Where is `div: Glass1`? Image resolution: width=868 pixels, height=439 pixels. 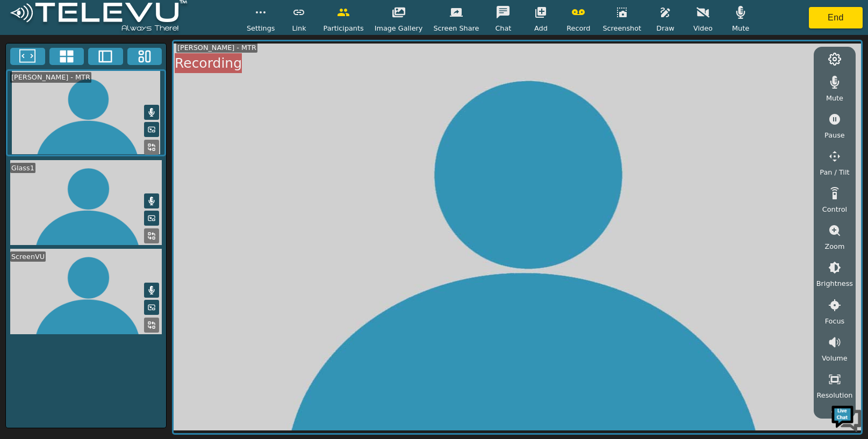 div: Glass1 is located at coordinates (23, 168).